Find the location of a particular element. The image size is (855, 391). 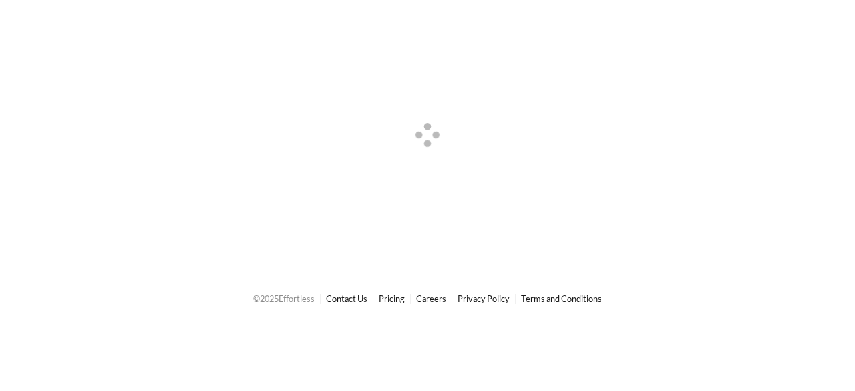

a: Careers is located at coordinates (431, 299).